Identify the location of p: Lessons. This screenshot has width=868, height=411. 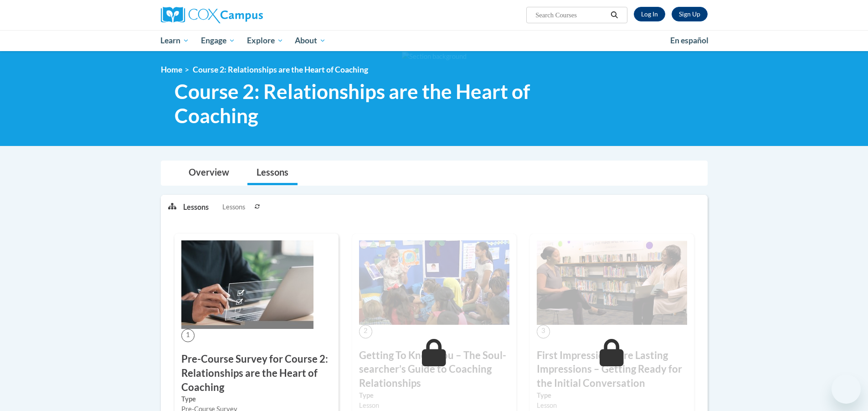
(196, 207).